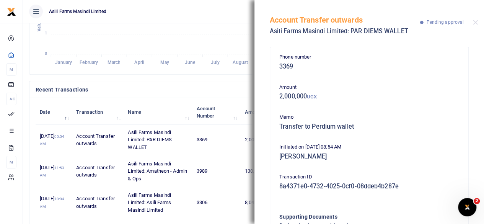 The image size is (484, 224). Describe the element at coordinates (216, 202) in the screenshot. I see `td: 3306` at that location.